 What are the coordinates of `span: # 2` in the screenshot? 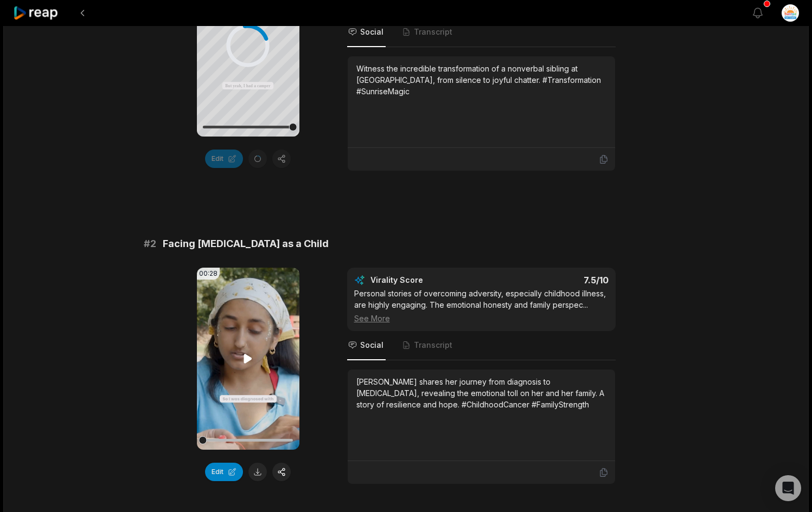 It's located at (149, 244).